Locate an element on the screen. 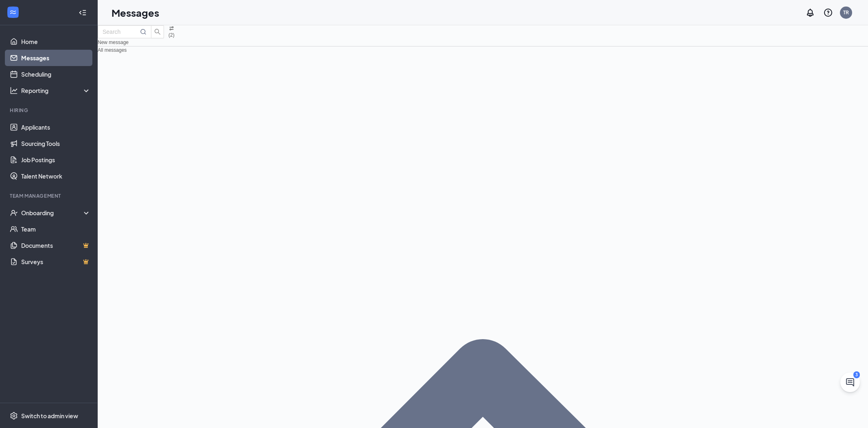  a: Job Postings is located at coordinates (56, 160).